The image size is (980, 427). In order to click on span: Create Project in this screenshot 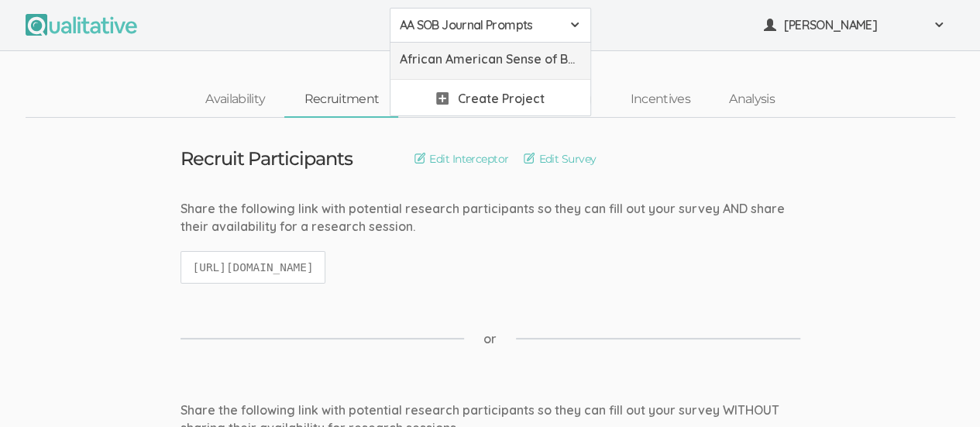, I will do `click(501, 98)`.